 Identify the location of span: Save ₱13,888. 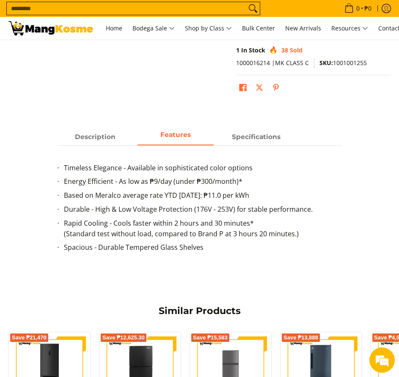
(301, 338).